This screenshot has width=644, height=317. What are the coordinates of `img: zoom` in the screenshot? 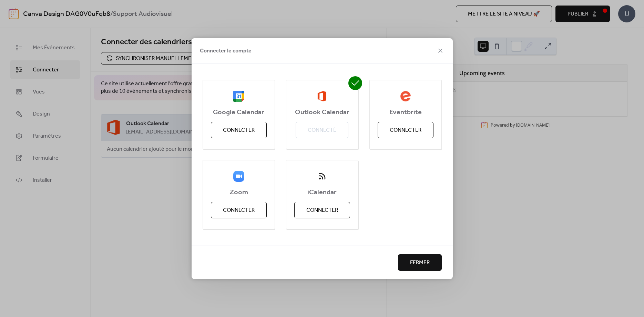 It's located at (238, 176).